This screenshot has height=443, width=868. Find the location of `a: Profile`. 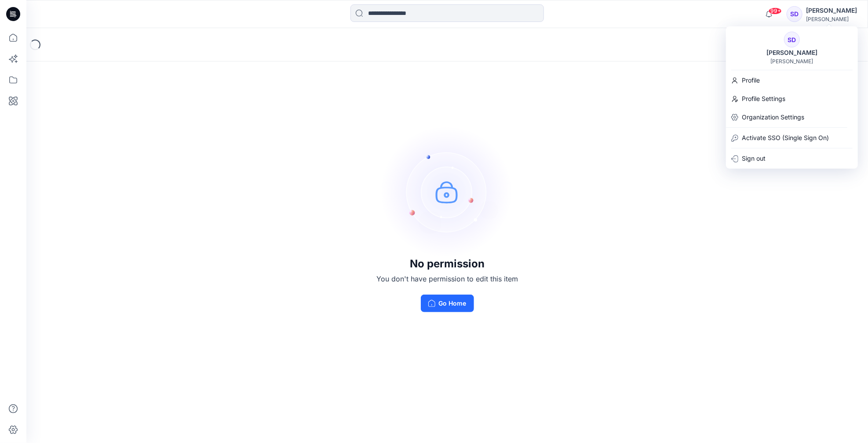

a: Profile is located at coordinates (792, 80).